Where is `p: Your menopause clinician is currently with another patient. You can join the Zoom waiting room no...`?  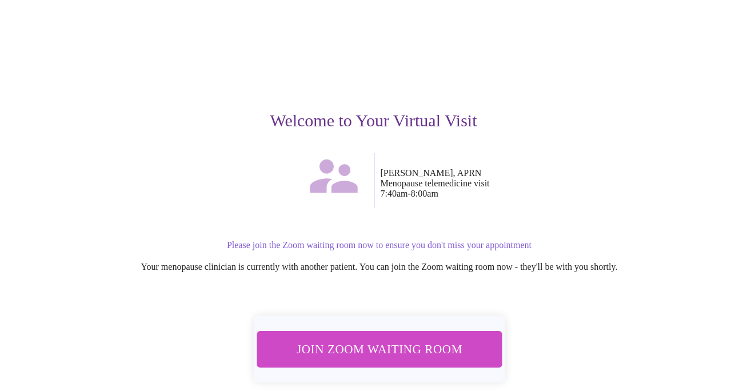 p: Your menopause clinician is currently with another patient. You can join the Zoom waiting room no... is located at coordinates (380, 267).